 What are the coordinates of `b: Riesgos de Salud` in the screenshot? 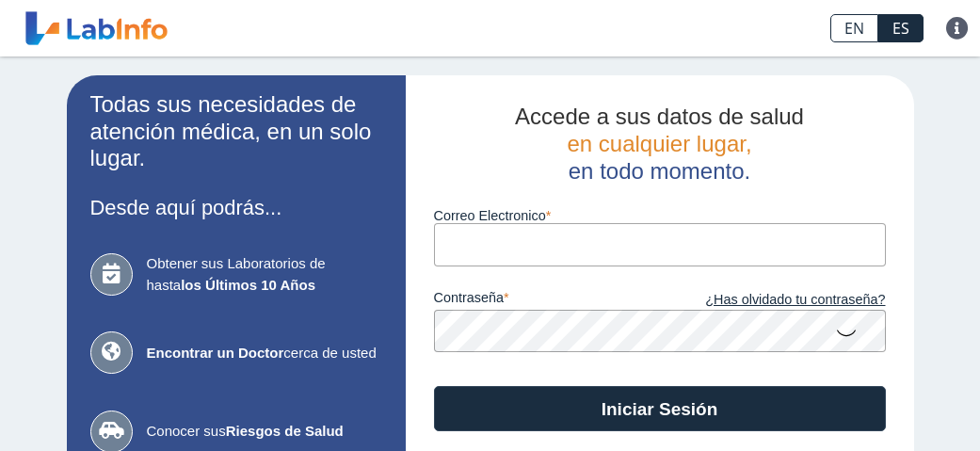 It's located at (284, 431).